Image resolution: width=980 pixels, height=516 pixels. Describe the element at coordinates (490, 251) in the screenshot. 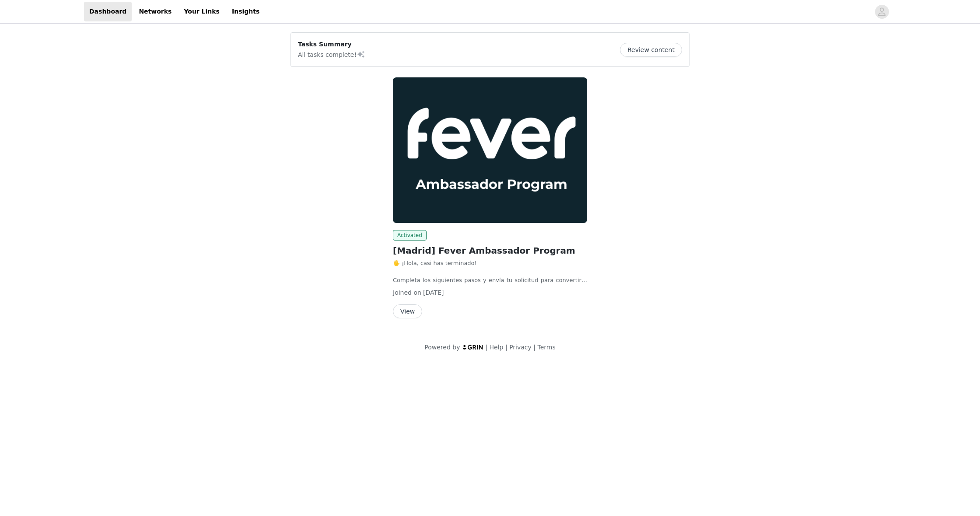

I see `h2: [Madrid] Fever Ambassador Program` at that location.